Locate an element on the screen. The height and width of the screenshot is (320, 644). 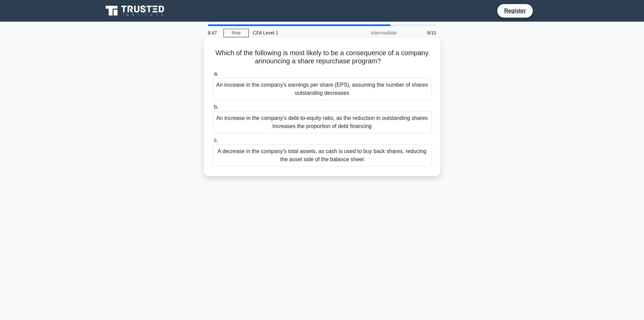
div: An increase in the company's debt-to-equity ratio, as the reduction in outstanding shares increas... is located at coordinates (322, 122).